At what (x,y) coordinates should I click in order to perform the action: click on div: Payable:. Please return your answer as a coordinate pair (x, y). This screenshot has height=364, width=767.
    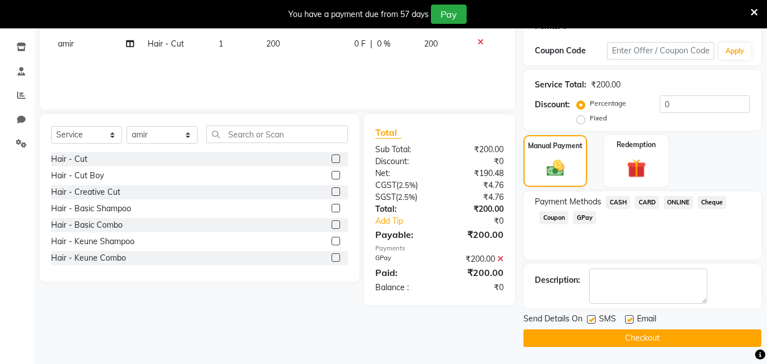
    Looking at the image, I should click on (403, 234).